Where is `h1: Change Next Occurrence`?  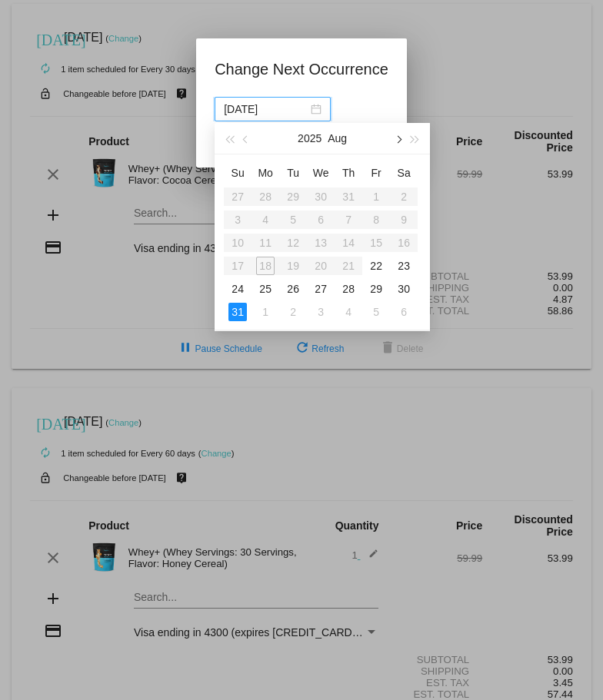 h1: Change Next Occurrence is located at coordinates (302, 69).